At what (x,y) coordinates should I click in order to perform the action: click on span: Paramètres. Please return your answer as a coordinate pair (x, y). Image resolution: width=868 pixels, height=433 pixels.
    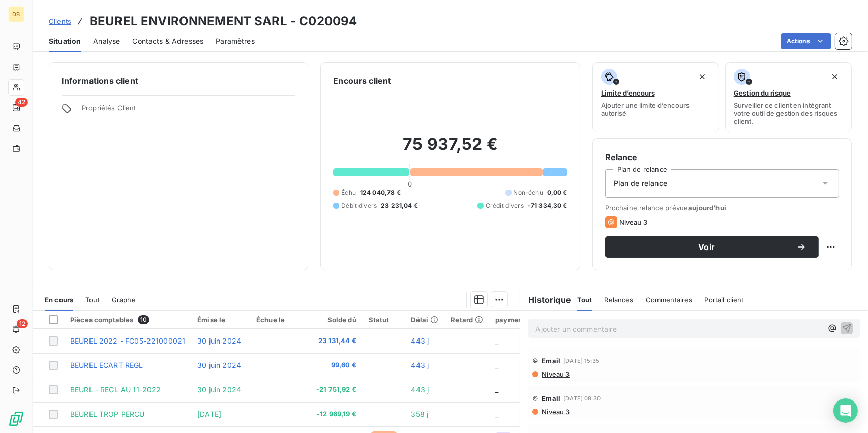
    Looking at the image, I should click on (235, 41).